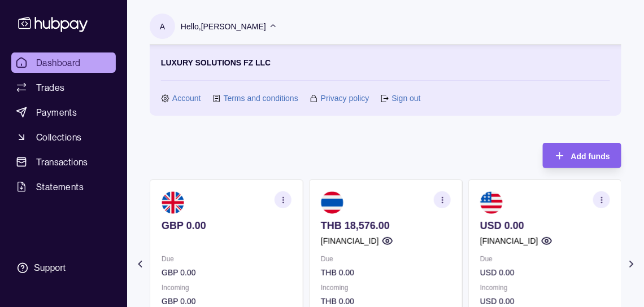 Image resolution: width=644 pixels, height=307 pixels. What do you see at coordinates (58, 63) in the screenshot?
I see `span: Dashboard` at bounding box center [58, 63].